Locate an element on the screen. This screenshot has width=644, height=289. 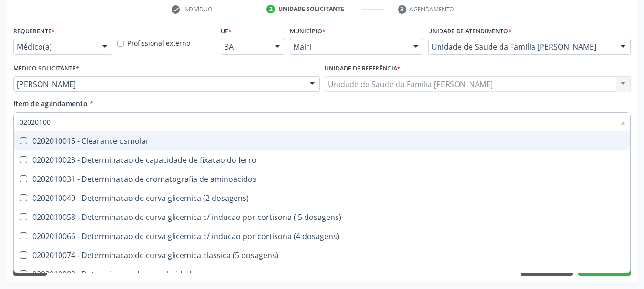
div: 2 is located at coordinates (271, 9).